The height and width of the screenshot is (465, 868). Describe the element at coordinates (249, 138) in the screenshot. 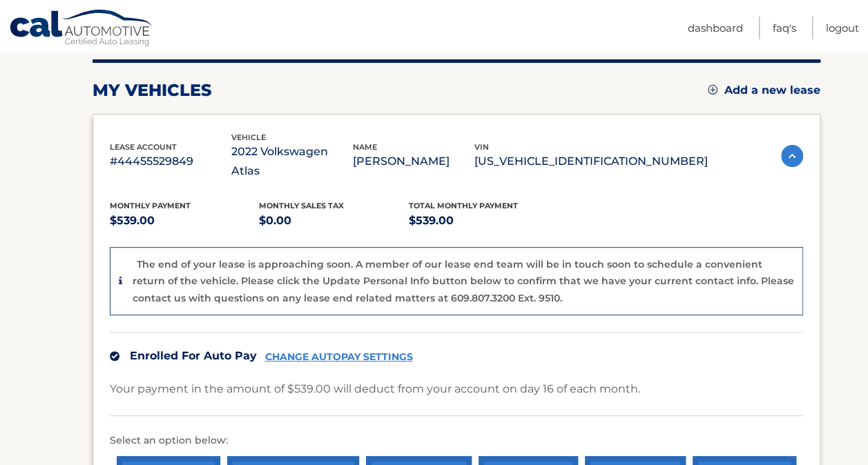

I see `span: vehicle` at that location.